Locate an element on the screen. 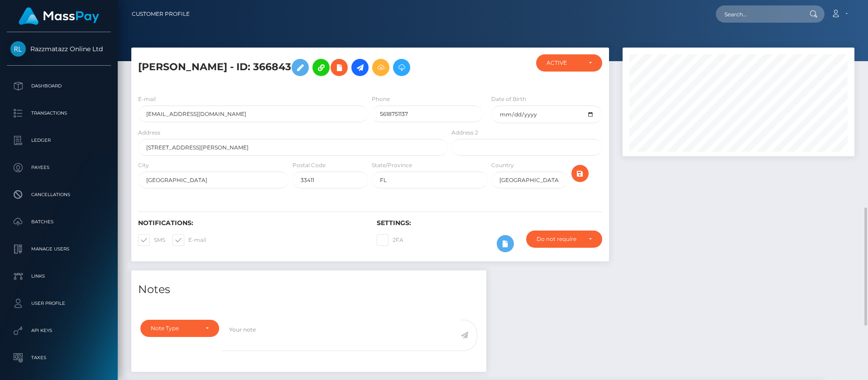  p: Batches is located at coordinates (59, 222).